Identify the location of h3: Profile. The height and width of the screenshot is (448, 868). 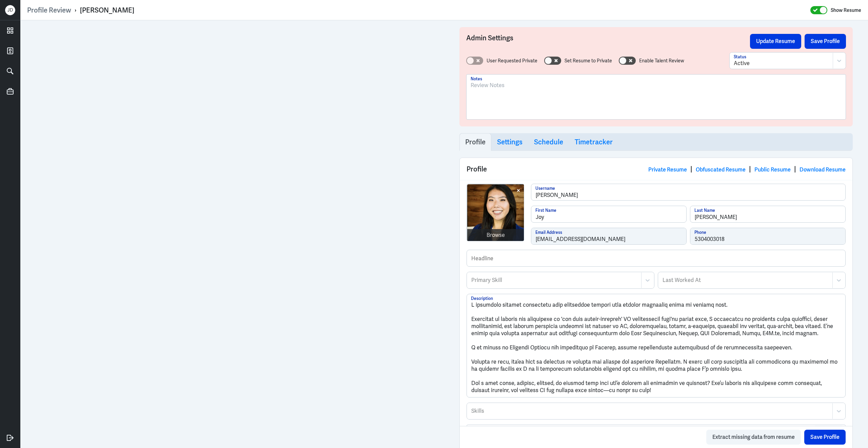
(475, 142).